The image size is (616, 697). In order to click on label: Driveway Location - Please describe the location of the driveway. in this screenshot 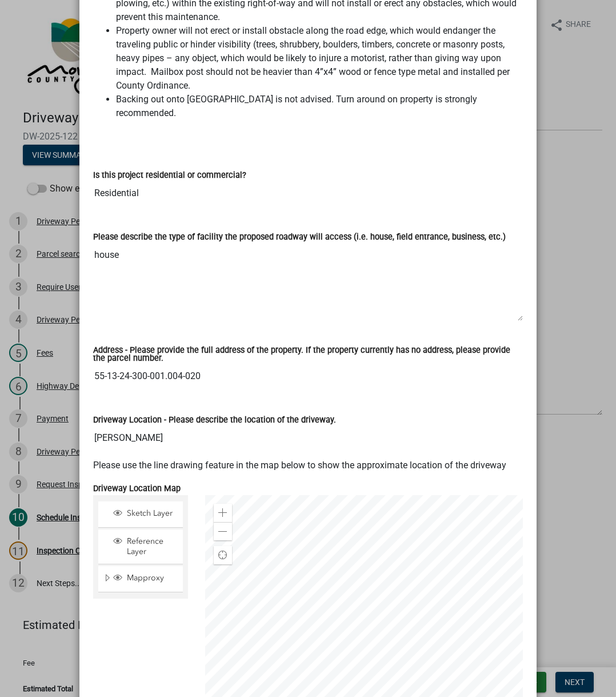, I will do `click(215, 420)`.